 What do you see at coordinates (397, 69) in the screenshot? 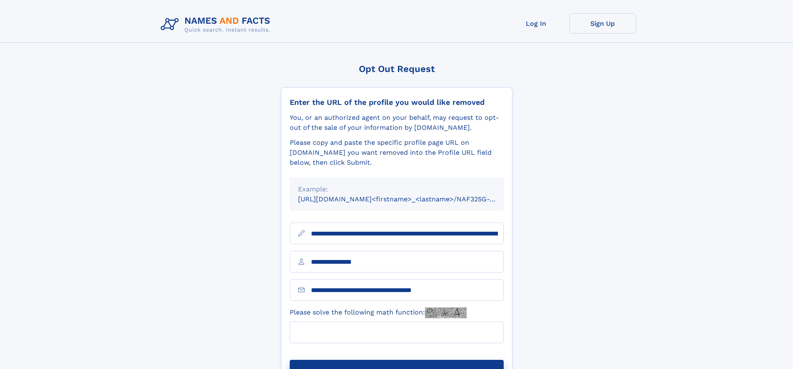
I see `div: Opt Out Request` at bounding box center [397, 69].